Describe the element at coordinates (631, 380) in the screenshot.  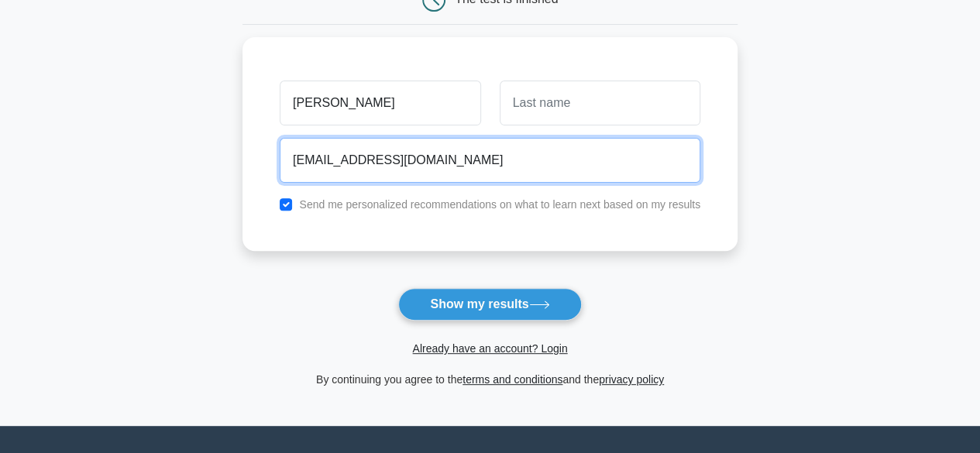
I see `a: privacy policy` at that location.